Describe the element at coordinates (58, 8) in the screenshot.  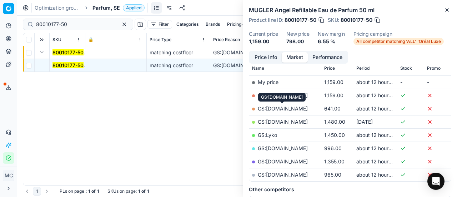
I see `a: Optimization groups` at that location.